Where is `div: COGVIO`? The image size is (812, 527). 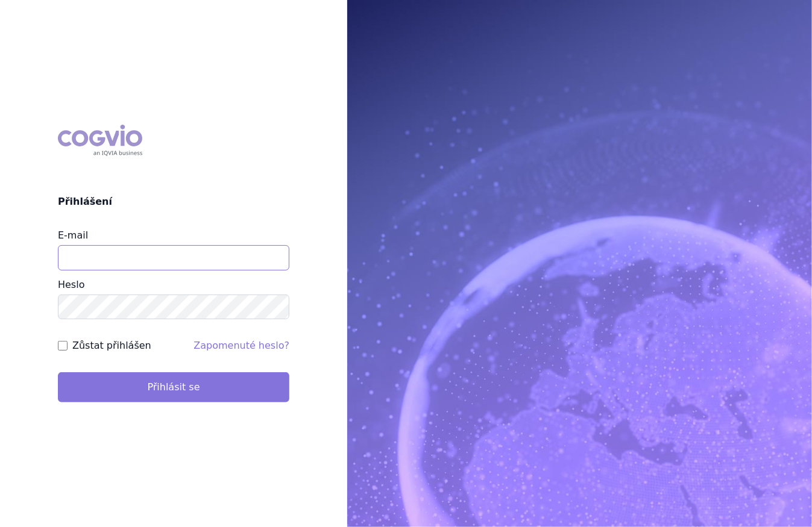 div: COGVIO is located at coordinates (100, 140).